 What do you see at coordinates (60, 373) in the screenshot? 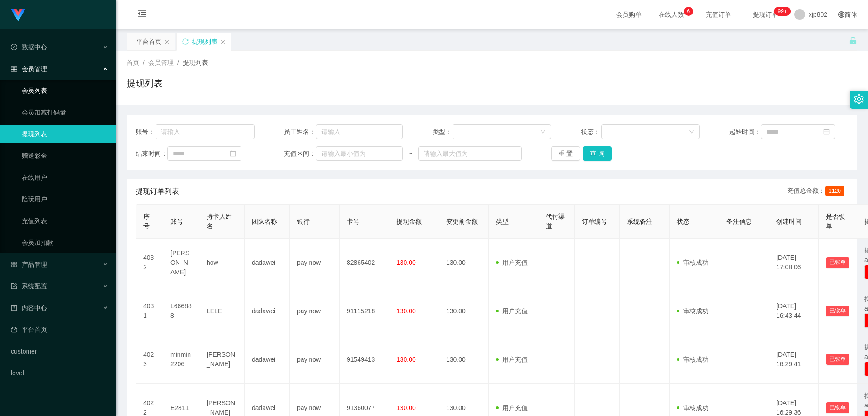
I see `a: level` at bounding box center [60, 373].